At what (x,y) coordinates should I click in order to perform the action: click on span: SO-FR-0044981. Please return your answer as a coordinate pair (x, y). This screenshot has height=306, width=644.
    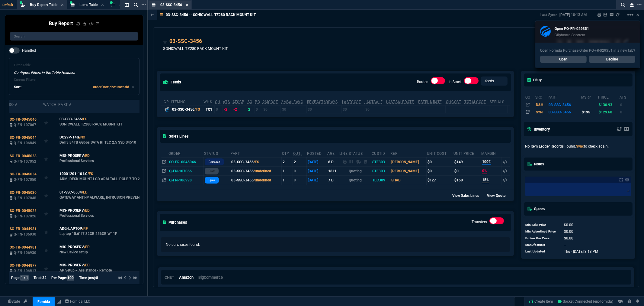
    Looking at the image, I should click on (23, 229).